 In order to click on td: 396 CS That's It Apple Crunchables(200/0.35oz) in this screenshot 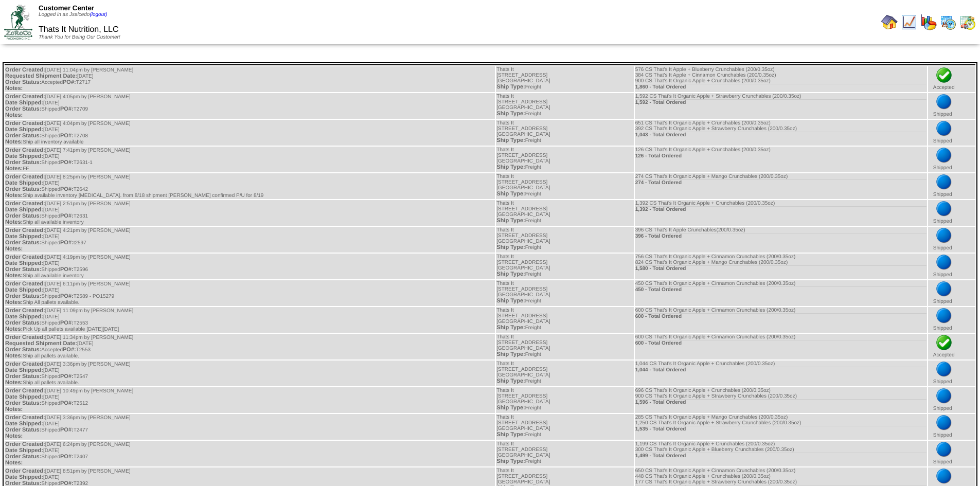, I will do `click(781, 240)`.